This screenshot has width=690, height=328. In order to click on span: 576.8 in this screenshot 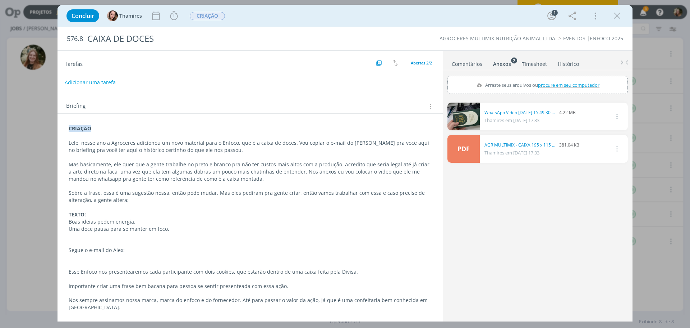, I will do `click(75, 39)`.